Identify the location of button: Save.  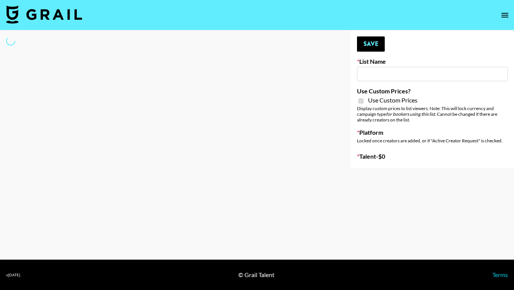
(371, 44).